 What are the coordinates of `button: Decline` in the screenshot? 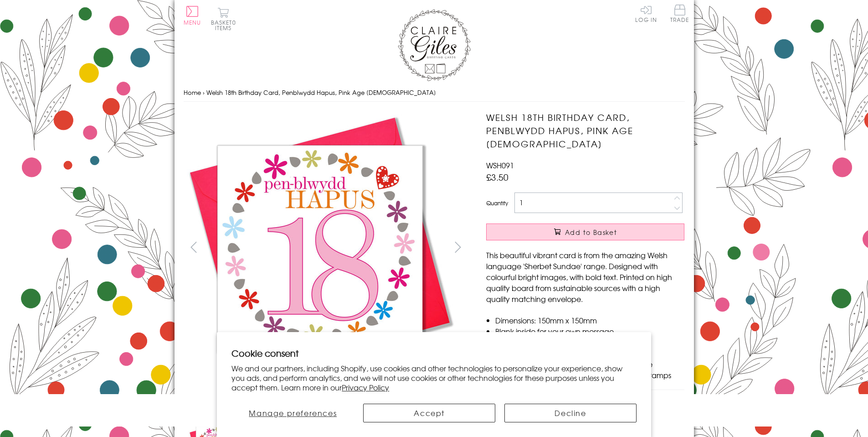 It's located at (570, 413).